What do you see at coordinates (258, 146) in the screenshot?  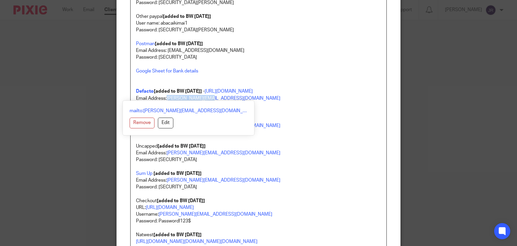 I see `p: Uncapped` at bounding box center [258, 146].